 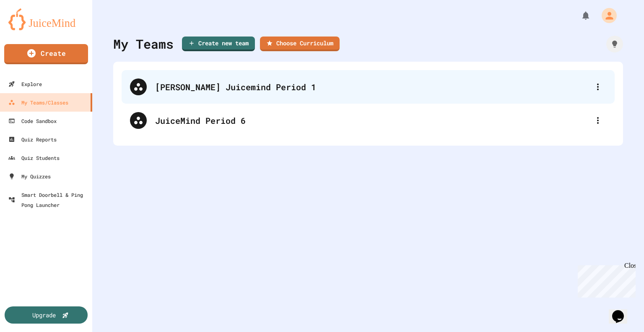 What do you see at coordinates (219, 44) in the screenshot?
I see `a: Create new team` at bounding box center [219, 44].